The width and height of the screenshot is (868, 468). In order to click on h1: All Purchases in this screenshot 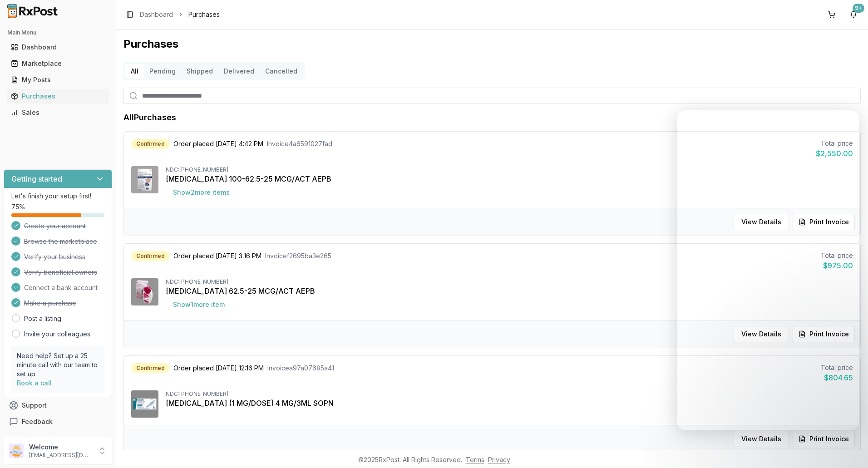, I will do `click(150, 117)`.